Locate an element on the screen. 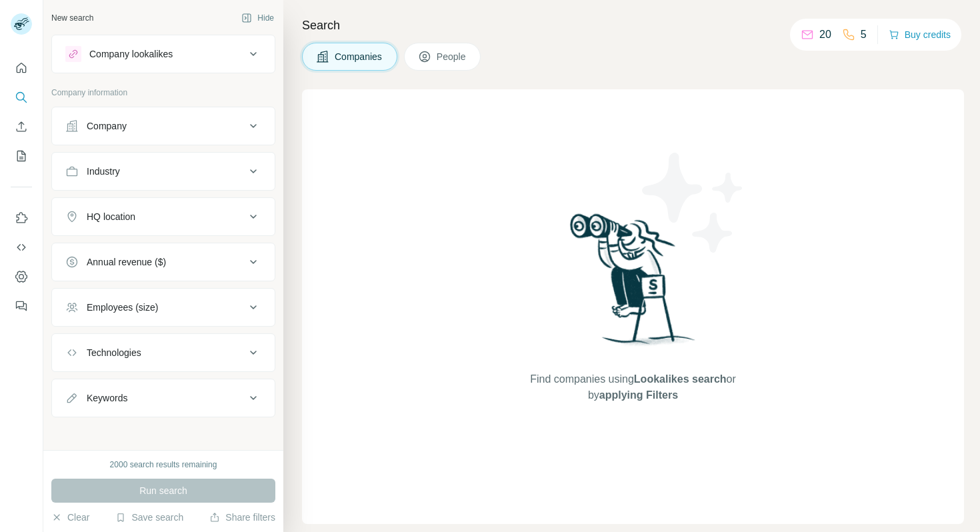  button: Quick start is located at coordinates (22, 68).